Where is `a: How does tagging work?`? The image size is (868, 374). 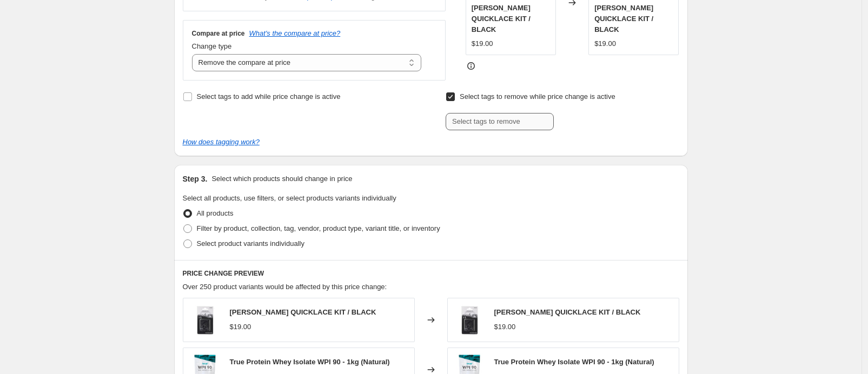 a: How does tagging work? is located at coordinates (221, 141).